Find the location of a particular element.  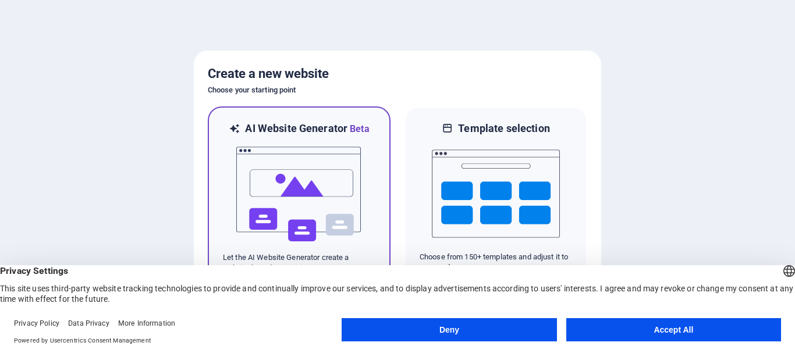

div: AI Website GeneratorBetaaiLet the AI Website Generator create a website based on your input. is located at coordinates (299, 197).